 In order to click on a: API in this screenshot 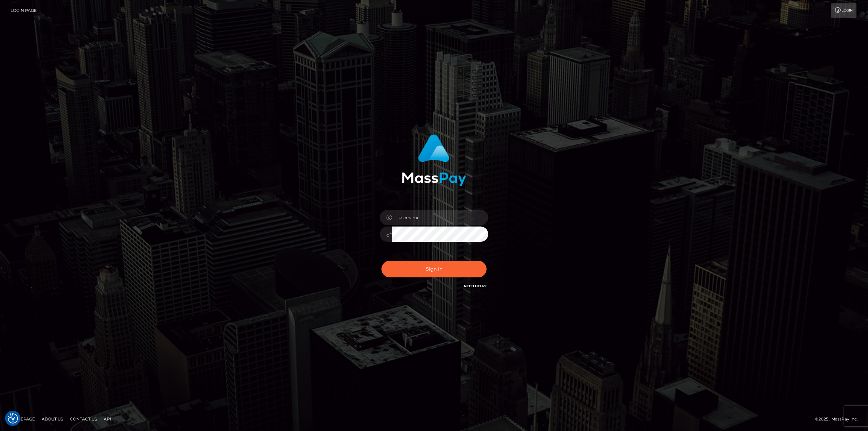, I will do `click(107, 419)`.